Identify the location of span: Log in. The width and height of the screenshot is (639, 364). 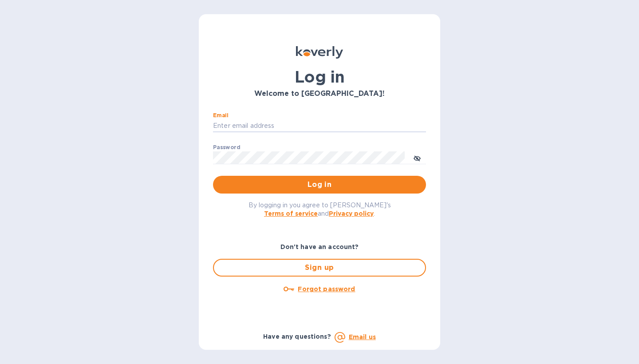
(320, 185).